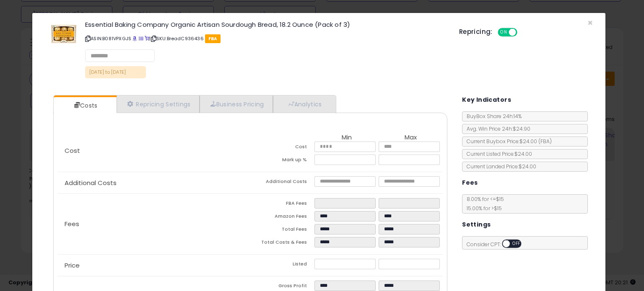 The image size is (644, 291). Describe the element at coordinates (135, 39) in the screenshot. I see `a: BuyBox page` at that location.